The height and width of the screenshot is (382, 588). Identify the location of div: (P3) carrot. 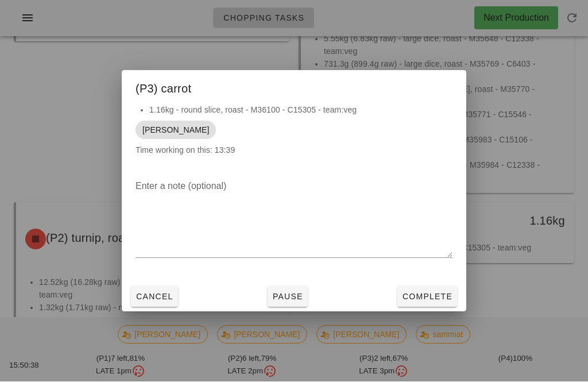
(294, 87).